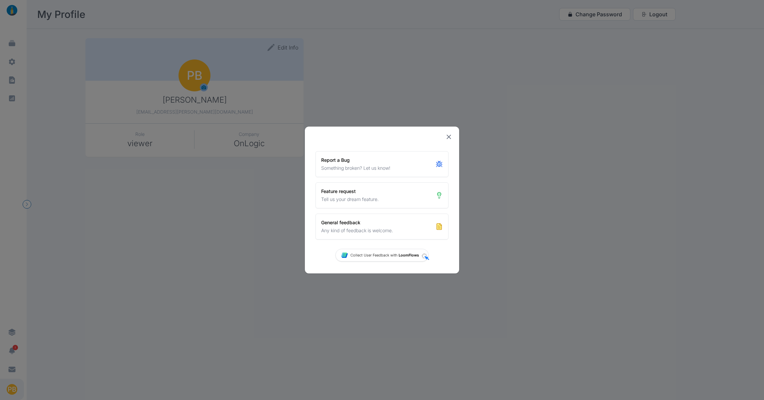 This screenshot has width=764, height=400. I want to click on p: Any kind of feedback is welcome., so click(357, 231).